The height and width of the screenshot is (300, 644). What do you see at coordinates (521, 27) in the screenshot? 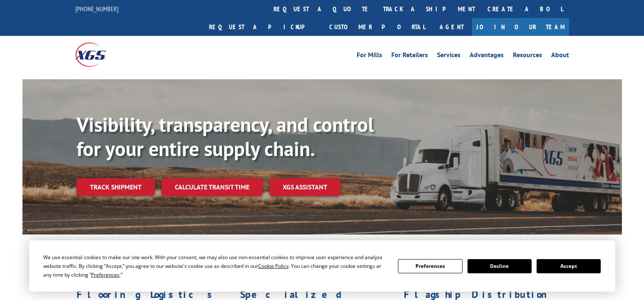
I see `a: Join Our Team` at bounding box center [521, 27].